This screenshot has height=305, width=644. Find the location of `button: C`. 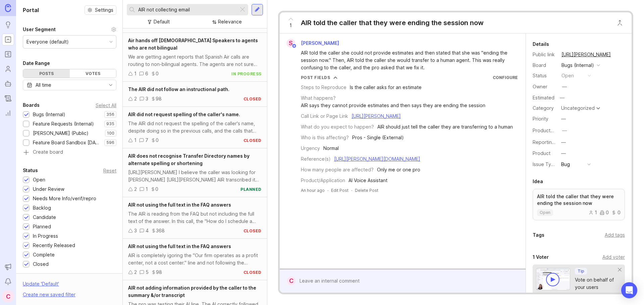

button: C is located at coordinates (8, 297).